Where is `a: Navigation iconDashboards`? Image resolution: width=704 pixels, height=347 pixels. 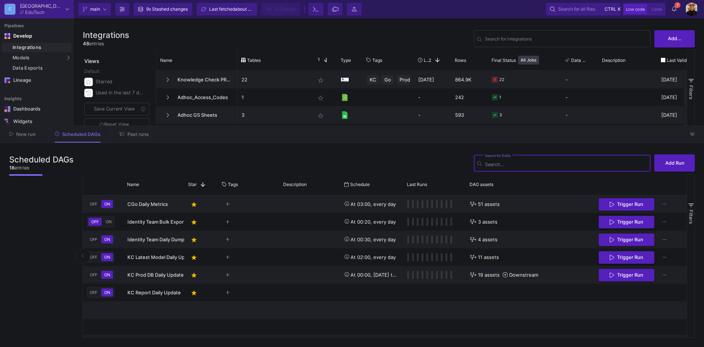
a: Navigation iconDashboards is located at coordinates (36, 109).